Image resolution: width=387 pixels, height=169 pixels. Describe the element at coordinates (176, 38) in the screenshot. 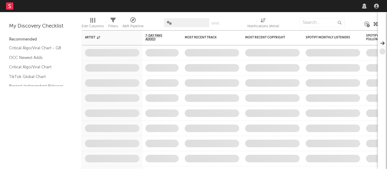

I see `button: Filter by 7-Day Fans Added` at that location.